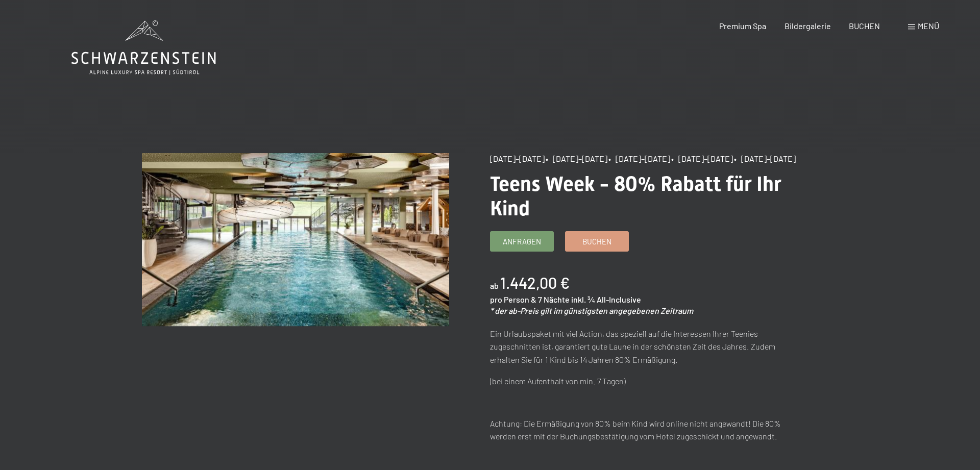 This screenshot has height=470, width=980. I want to click on span: pro Person &, so click(513, 299).